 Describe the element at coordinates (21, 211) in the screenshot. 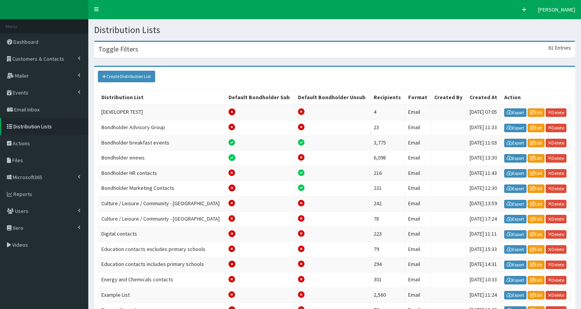

I see `span: Users` at that location.